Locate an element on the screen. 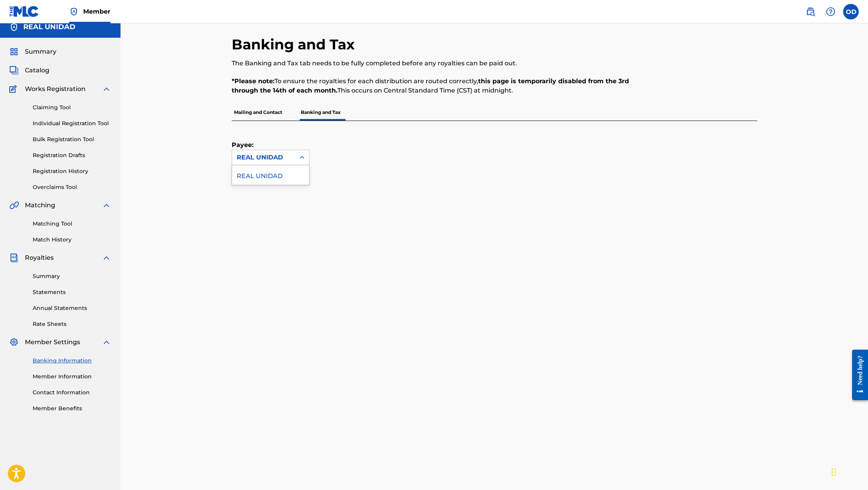  label: Payee: is located at coordinates (251, 145).